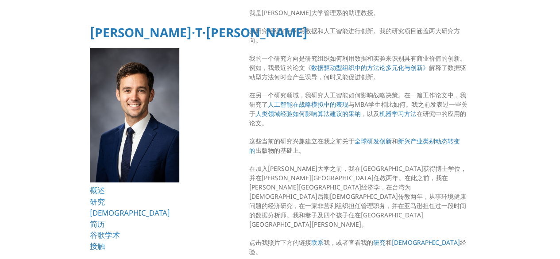  What do you see at coordinates (398, 113) in the screenshot?
I see `font: 机器学习方法` at bounding box center [398, 113].